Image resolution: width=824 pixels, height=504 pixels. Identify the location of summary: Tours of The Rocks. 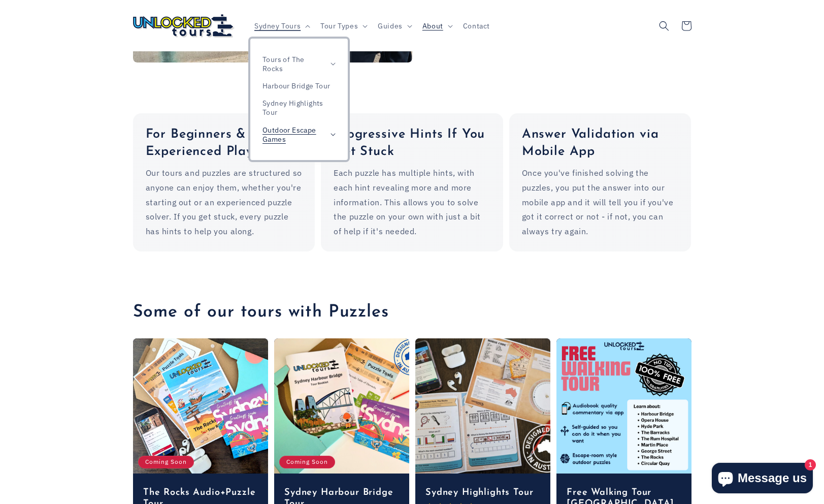
(299, 64).